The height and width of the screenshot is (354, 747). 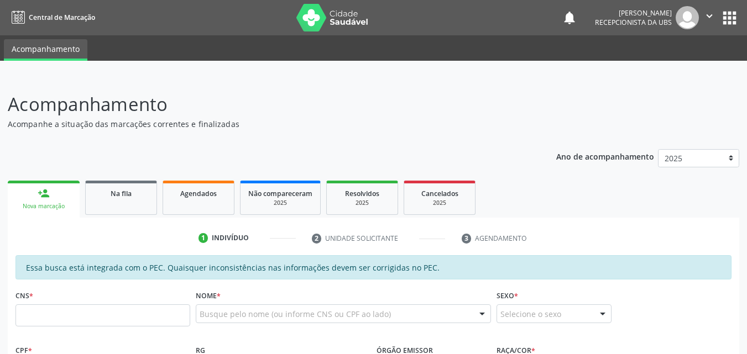 What do you see at coordinates (264, 124) in the screenshot?
I see `p: Acompanhe a situação das marcações correntes e finalizadas` at bounding box center [264, 124].